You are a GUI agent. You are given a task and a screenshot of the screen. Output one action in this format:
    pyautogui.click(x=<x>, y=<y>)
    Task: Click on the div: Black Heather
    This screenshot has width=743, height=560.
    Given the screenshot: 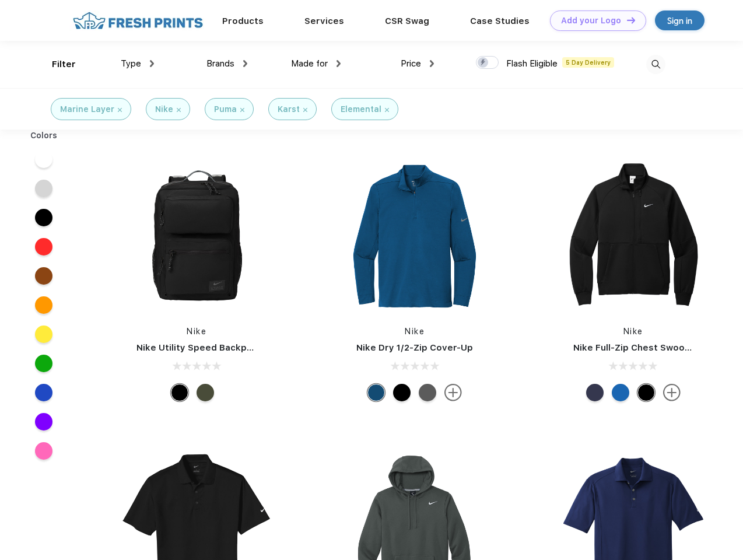 What is the action you would take?
    pyautogui.click(x=427, y=392)
    